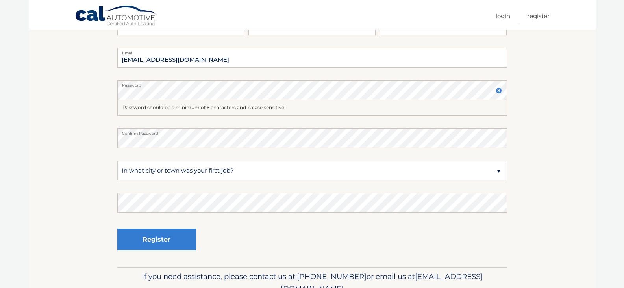  I want to click on a: Login, so click(502, 16).